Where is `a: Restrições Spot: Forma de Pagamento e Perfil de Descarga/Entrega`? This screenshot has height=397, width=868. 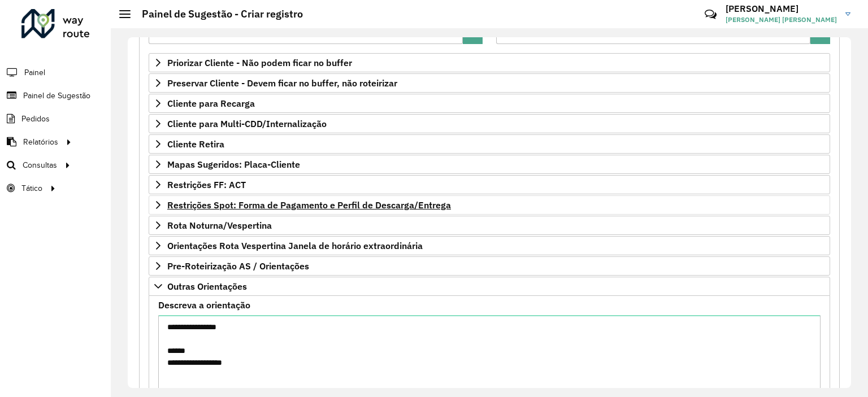 a: Restrições Spot: Forma de Pagamento e Perfil de Descarga/Entrega is located at coordinates (489, 205).